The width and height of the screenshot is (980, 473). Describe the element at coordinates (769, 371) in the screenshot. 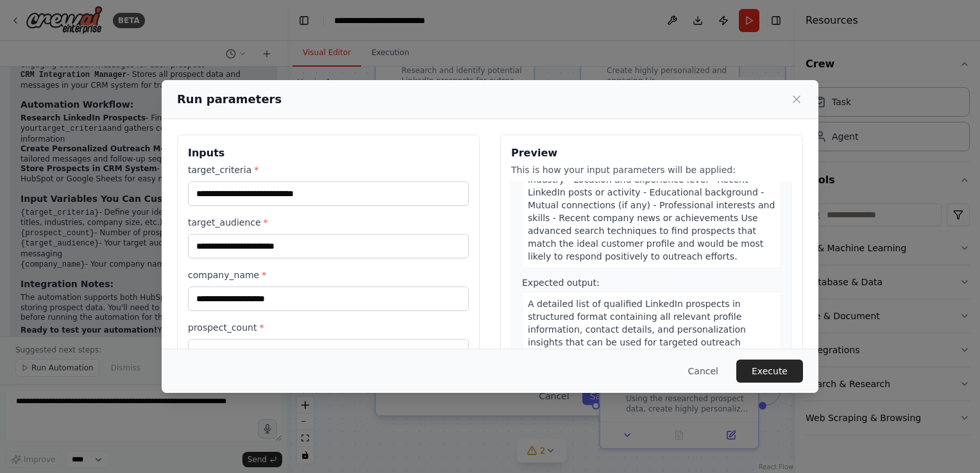

I see `button: Execute` at that location.